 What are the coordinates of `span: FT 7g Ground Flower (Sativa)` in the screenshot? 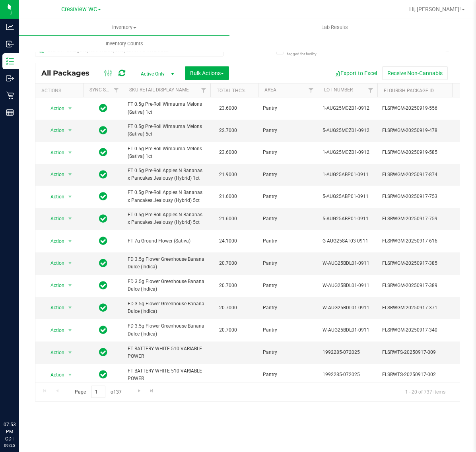 It's located at (166, 241).